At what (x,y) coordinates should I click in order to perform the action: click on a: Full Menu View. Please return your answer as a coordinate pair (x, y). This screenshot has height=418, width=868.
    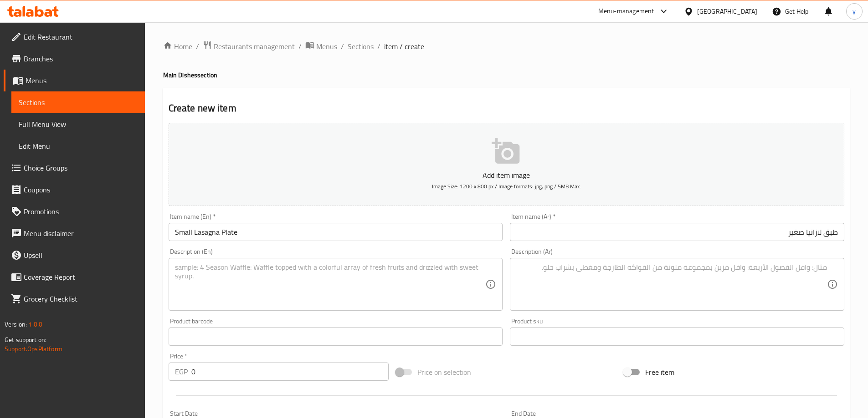
    Looking at the image, I should click on (78, 124).